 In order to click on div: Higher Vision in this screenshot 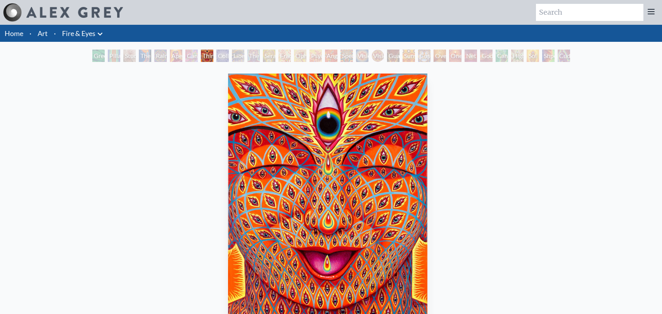, I will do `click(517, 56)`.